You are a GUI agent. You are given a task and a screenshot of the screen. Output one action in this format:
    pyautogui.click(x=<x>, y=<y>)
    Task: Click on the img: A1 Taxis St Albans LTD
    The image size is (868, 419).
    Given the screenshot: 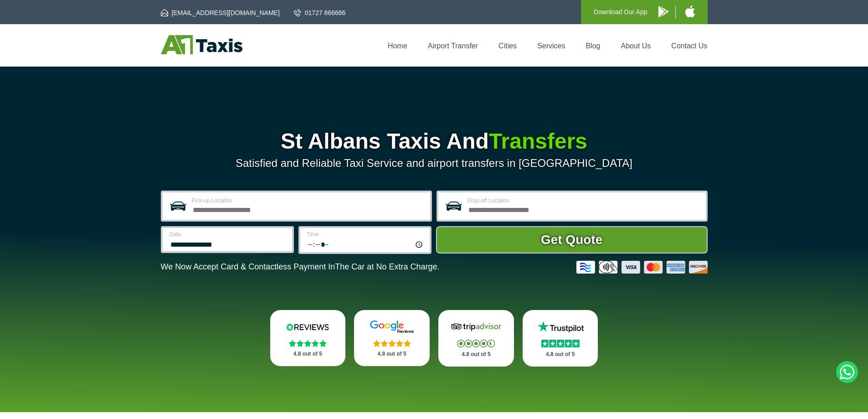 What is the action you would take?
    pyautogui.click(x=201, y=45)
    